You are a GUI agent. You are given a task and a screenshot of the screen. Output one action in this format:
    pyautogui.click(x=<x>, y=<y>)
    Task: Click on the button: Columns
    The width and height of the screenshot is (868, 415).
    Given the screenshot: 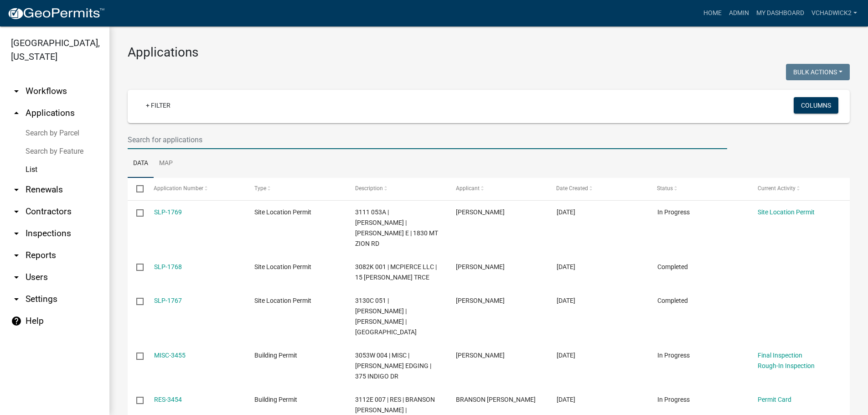 What is the action you would take?
    pyautogui.click(x=816, y=105)
    